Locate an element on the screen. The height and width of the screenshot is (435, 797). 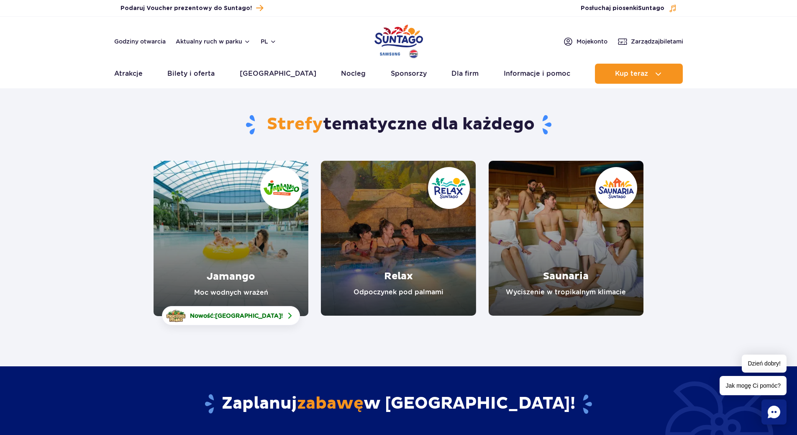
a: Zarządzajbiletami is located at coordinates (650, 41).